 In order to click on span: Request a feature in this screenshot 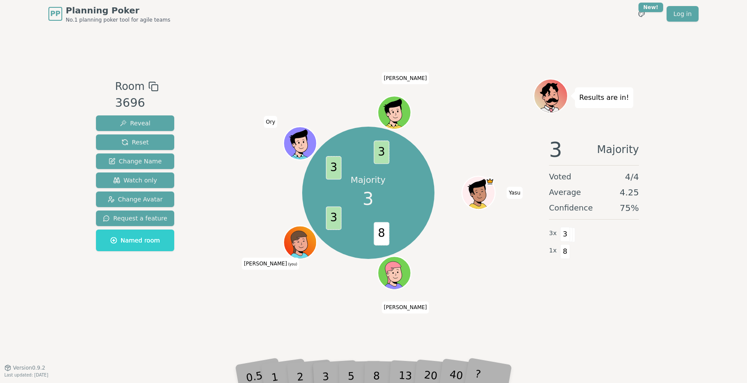, I will do `click(135, 218)`.